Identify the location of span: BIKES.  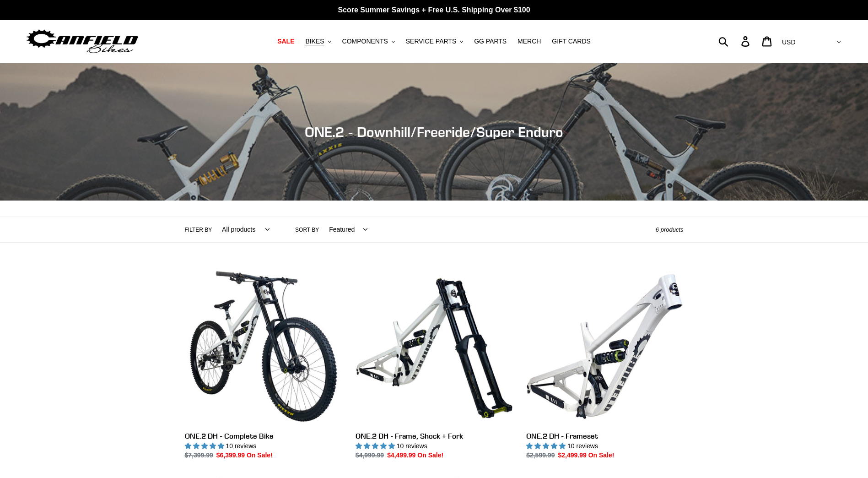
(314, 41).